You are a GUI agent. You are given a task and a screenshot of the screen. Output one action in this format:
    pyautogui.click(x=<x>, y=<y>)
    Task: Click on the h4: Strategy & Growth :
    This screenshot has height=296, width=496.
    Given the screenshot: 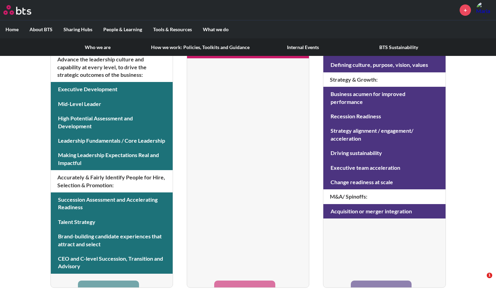 What is the action you would take?
    pyautogui.click(x=384, y=80)
    